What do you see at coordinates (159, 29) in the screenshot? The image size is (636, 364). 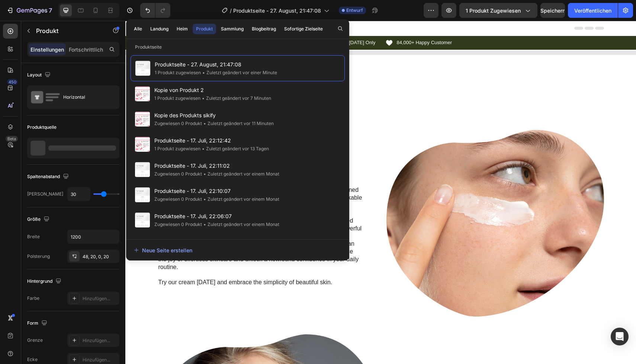 I see `button: Landung` at bounding box center [159, 29].